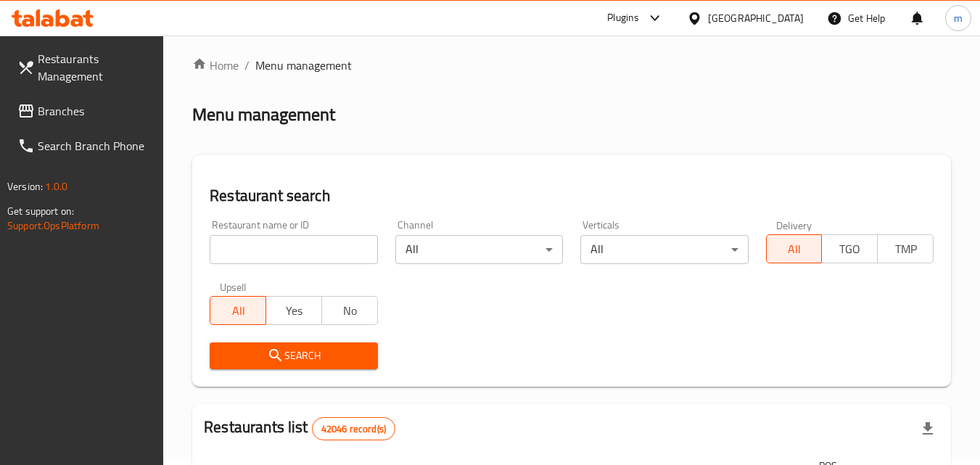  What do you see at coordinates (24, 186) in the screenshot?
I see `span: Version:` at bounding box center [24, 186].